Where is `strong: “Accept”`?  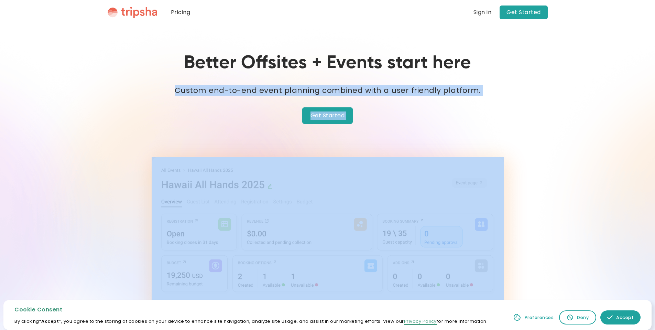 strong: “Accept” is located at coordinates (50, 321).